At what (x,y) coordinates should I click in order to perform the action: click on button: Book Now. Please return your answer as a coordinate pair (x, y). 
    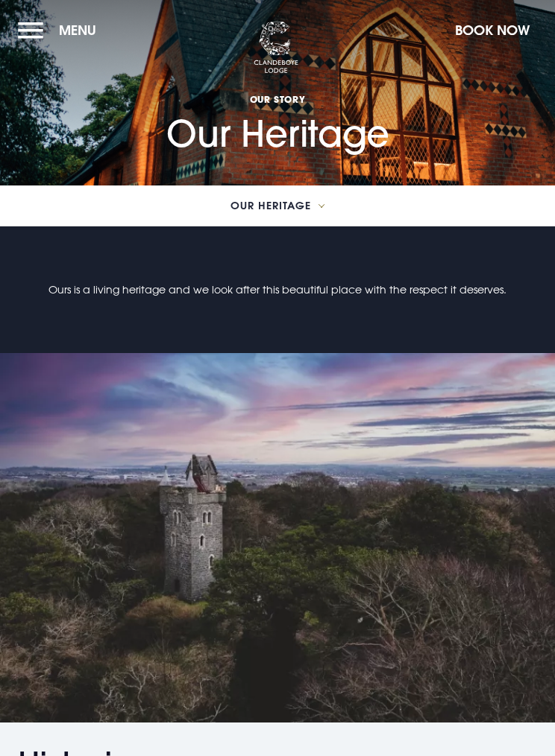
    Looking at the image, I should click on (492, 29).